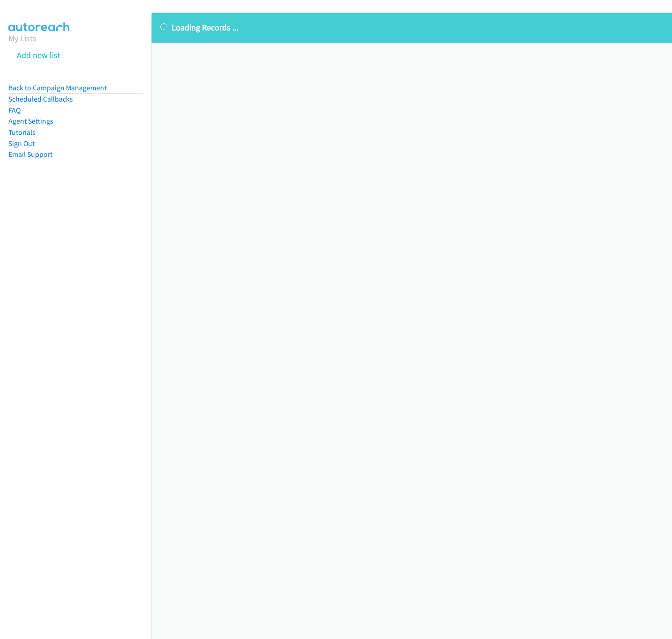  Describe the element at coordinates (14, 110) in the screenshot. I see `a: FAQ` at that location.